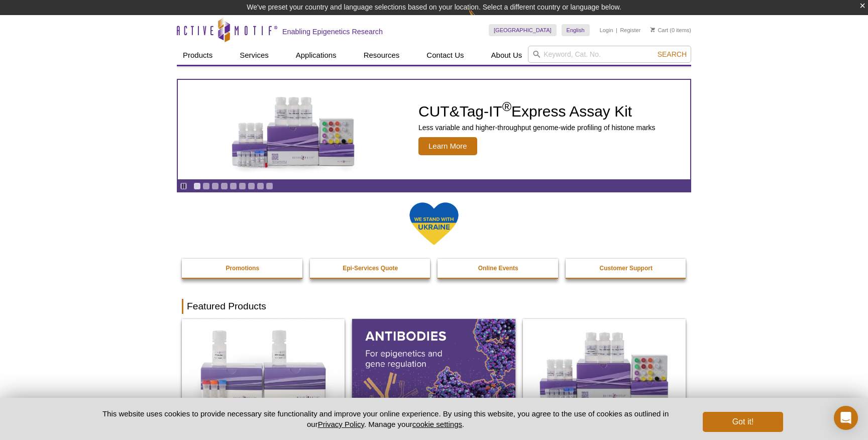  I want to click on img: All Antibodies, so click(433, 368).